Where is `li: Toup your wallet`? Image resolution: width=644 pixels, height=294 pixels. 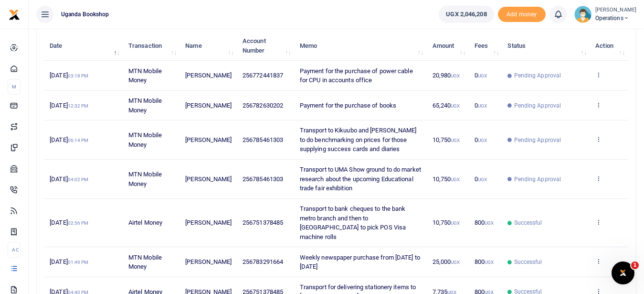 li: Toup your wallet is located at coordinates (522, 14).